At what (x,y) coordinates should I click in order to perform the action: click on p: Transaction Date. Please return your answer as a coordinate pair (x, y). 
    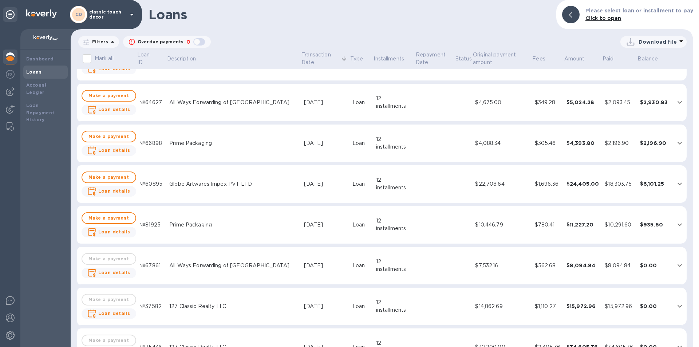
    Looking at the image, I should click on (320, 59).